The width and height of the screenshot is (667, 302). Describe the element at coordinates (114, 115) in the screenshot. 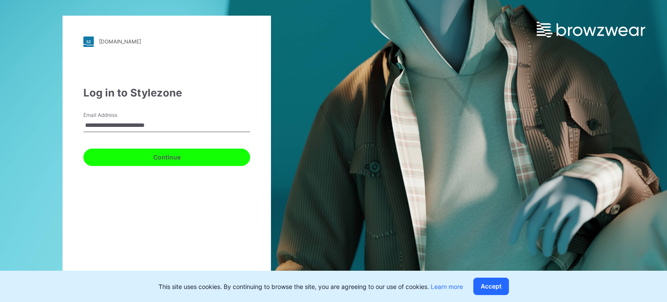

I see `label: Email Address` at that location.